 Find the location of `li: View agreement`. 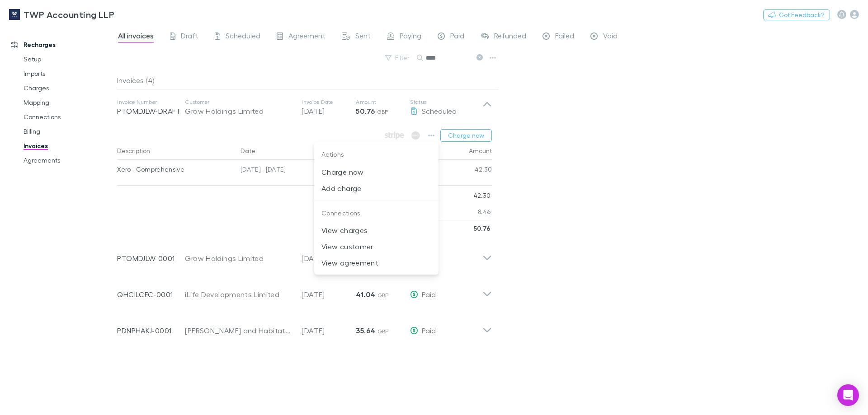

li: View agreement is located at coordinates (376, 263).